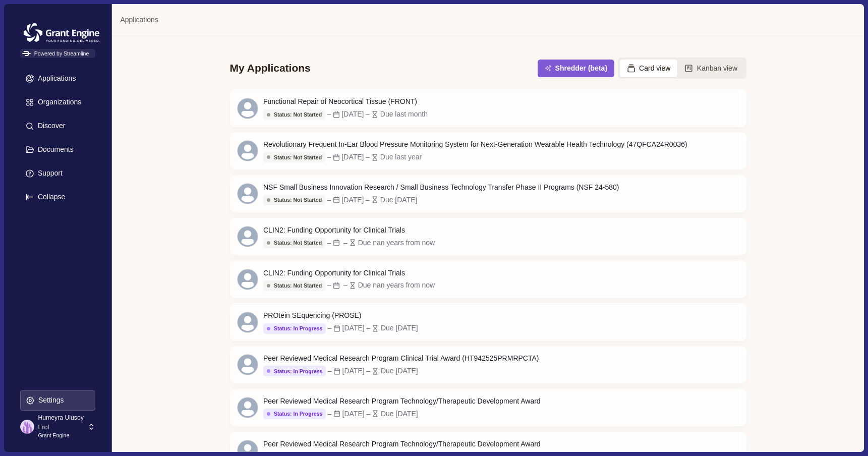 The height and width of the screenshot is (456, 868). I want to click on a: Discover, so click(58, 126).